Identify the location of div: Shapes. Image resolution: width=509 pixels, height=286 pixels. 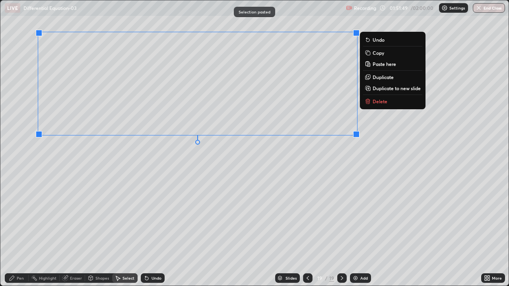
(102, 278).